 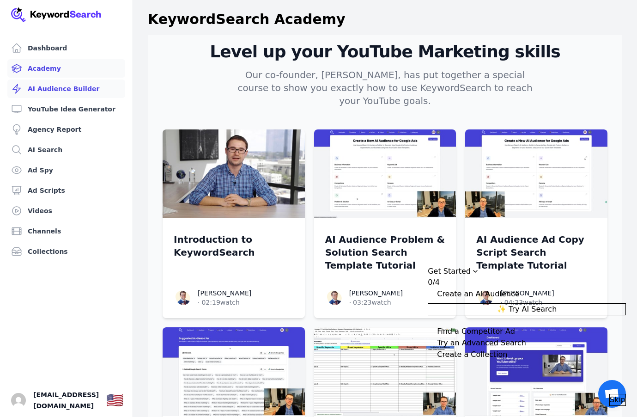 I want to click on a: AI Audience Ad Copy Script Search Template Tutorial, so click(x=537, y=252).